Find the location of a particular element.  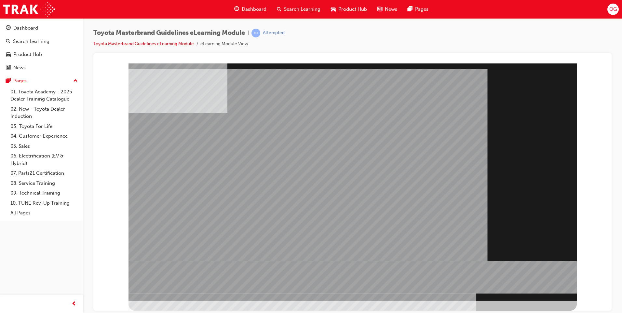

div: Pages is located at coordinates (20, 81).